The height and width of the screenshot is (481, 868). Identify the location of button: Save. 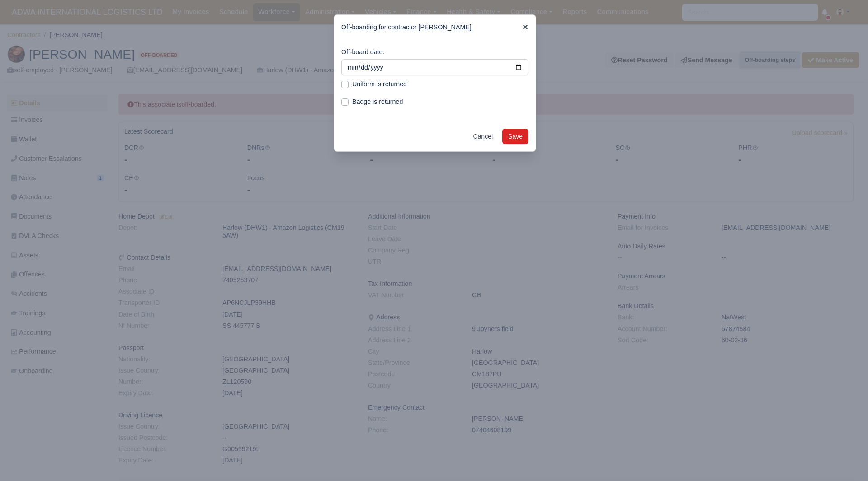
(516, 136).